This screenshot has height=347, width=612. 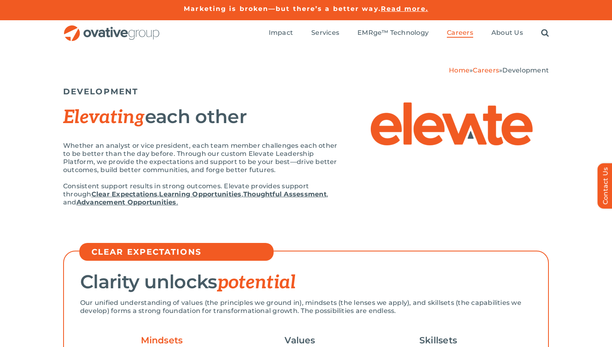 I want to click on span: Services, so click(x=325, y=33).